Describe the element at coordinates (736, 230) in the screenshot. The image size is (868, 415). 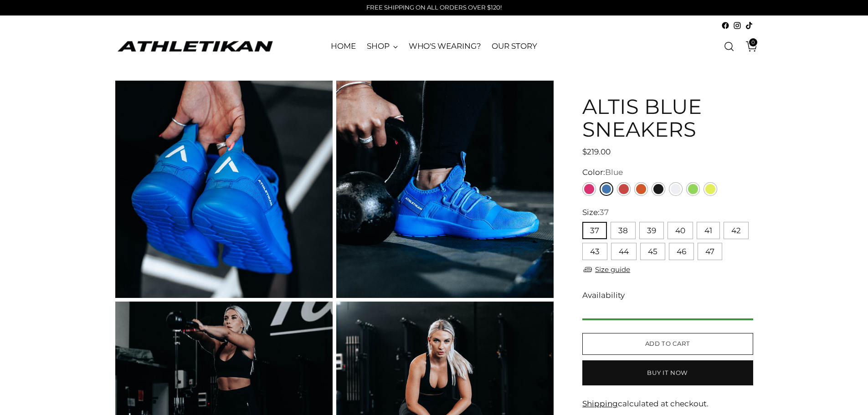
I see `button: 42` at that location.